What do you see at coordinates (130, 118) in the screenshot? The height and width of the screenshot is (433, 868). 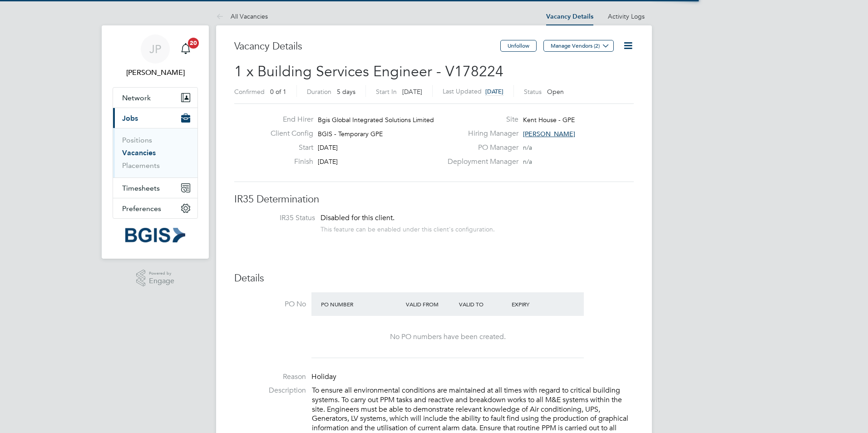 I see `span: Jobs` at bounding box center [130, 118].